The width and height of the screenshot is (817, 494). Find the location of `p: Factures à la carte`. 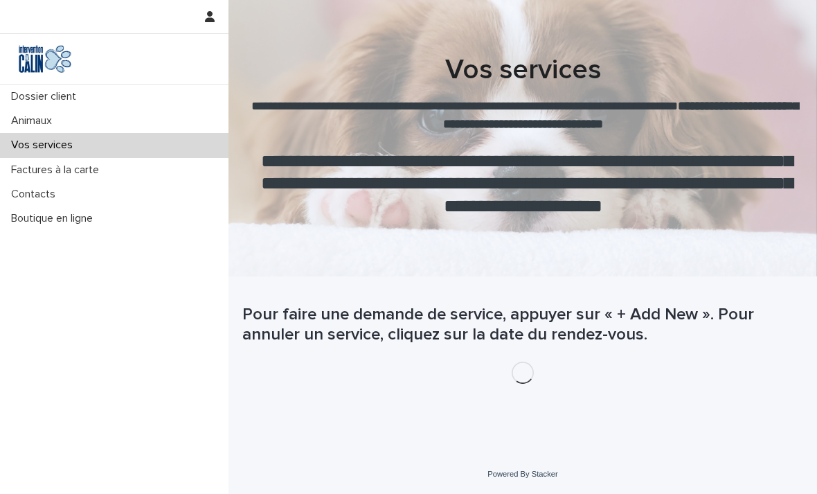

p: Factures à la carte is located at coordinates (57, 170).